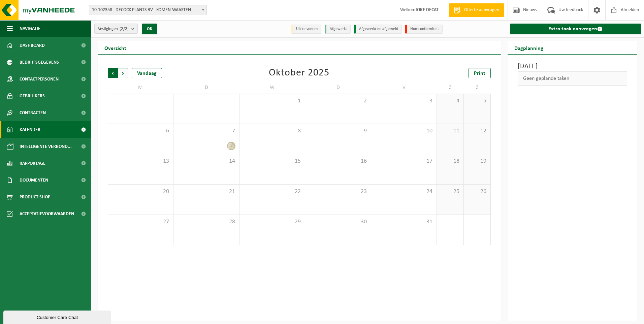 This screenshot has width=644, height=324. Describe the element at coordinates (404, 131) in the screenshot. I see `span: 10` at that location.